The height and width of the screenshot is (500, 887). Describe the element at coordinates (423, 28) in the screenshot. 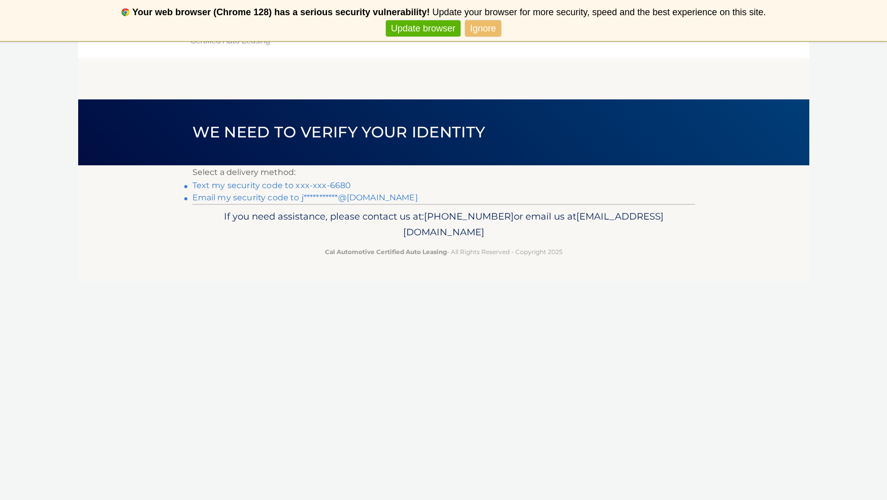

I see `a: Update browser` at that location.